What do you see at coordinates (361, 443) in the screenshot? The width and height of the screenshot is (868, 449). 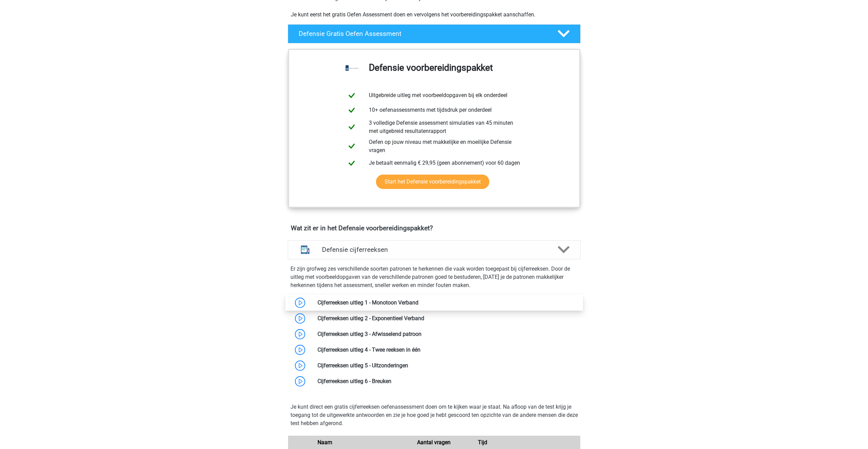 I see `div: Naam` at bounding box center [361, 443].